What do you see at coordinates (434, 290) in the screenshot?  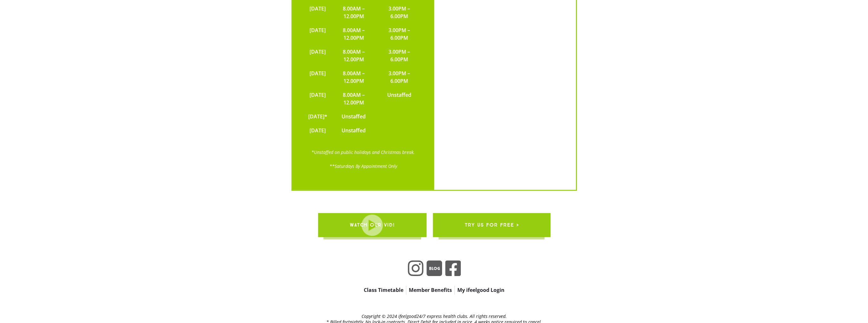 I see `nav: apbct__label_id__gravity_form` at bounding box center [434, 290].